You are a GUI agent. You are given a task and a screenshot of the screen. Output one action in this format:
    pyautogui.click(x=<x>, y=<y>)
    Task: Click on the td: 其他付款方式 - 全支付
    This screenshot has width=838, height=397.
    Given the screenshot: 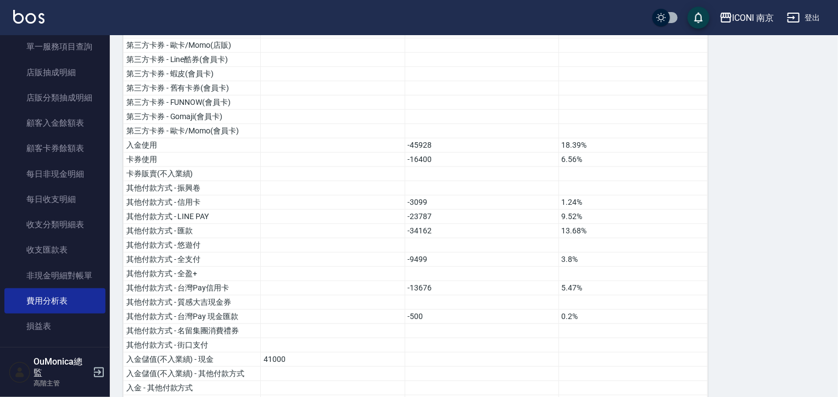 What is the action you would take?
    pyautogui.click(x=192, y=260)
    